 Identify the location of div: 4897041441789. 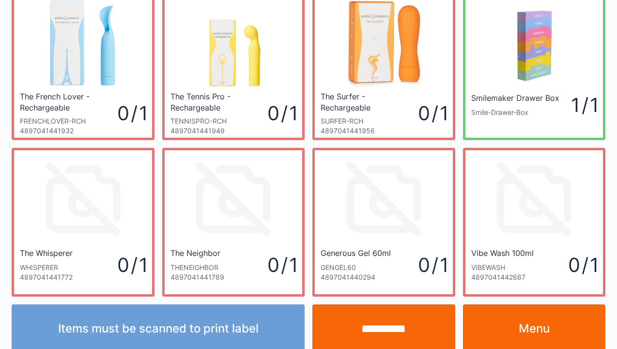
(197, 277).